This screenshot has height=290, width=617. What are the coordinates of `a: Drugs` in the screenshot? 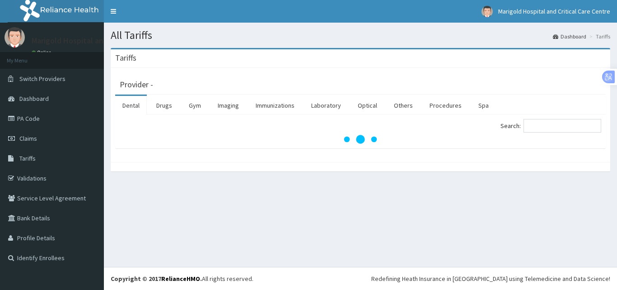 It's located at (164, 105).